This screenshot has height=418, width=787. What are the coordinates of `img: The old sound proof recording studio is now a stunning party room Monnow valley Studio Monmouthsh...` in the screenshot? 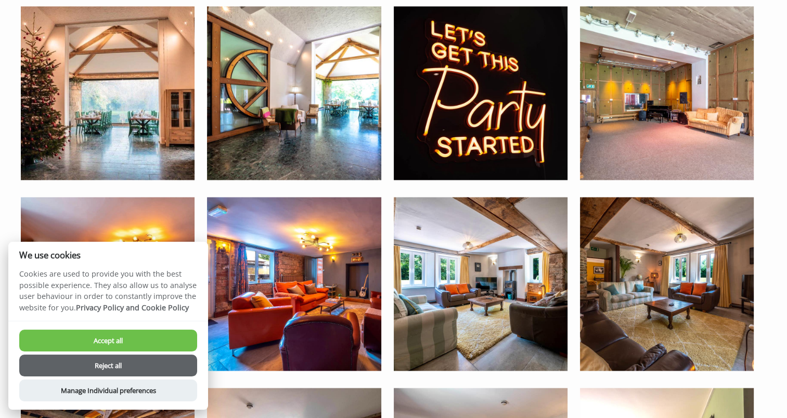 It's located at (667, 93).